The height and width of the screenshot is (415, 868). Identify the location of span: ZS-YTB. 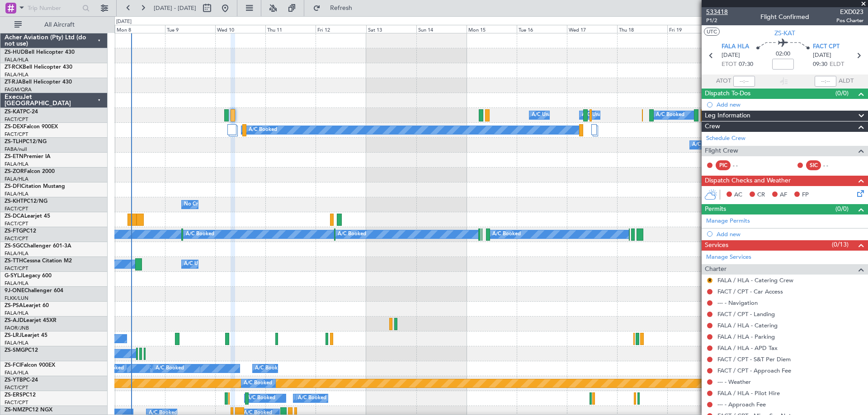
(13, 381).